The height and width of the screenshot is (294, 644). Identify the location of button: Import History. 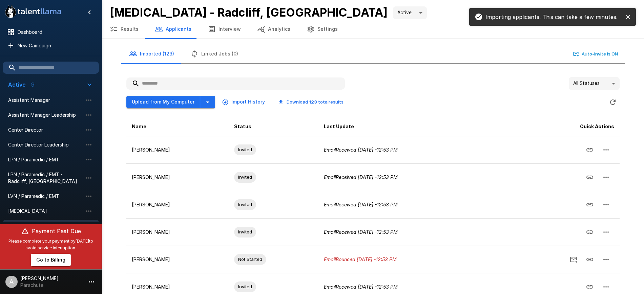
(244, 102).